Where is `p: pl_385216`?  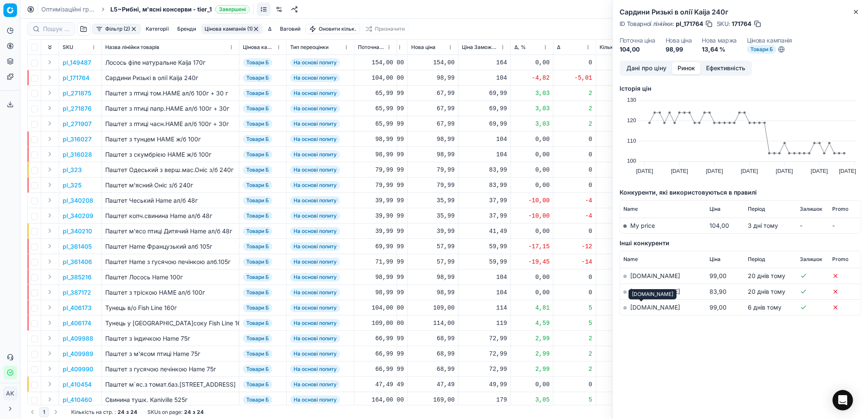 p: pl_385216 is located at coordinates (77, 277).